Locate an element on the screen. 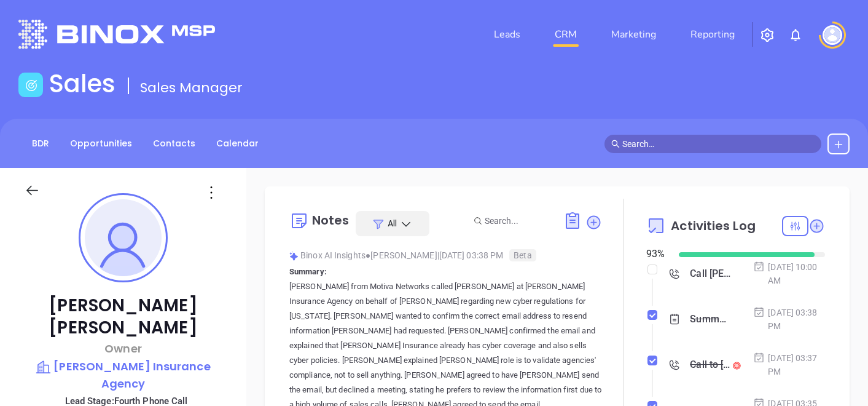 The height and width of the screenshot is (406, 868). span: search is located at coordinates (615, 144).